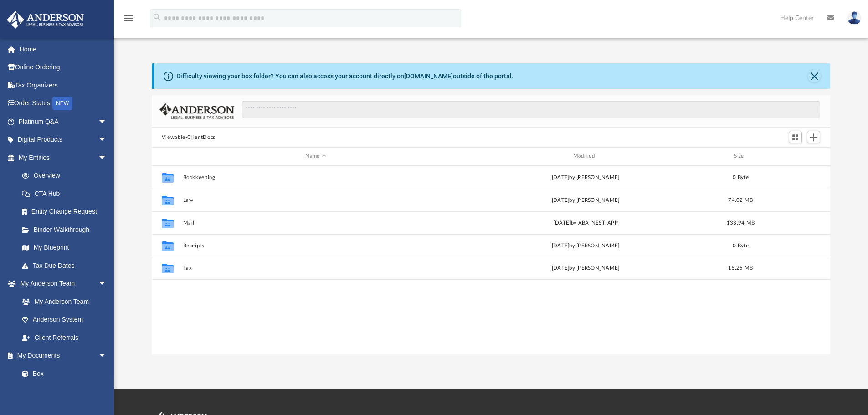  Describe the element at coordinates (315, 246) in the screenshot. I see `button: Receipts` at that location.